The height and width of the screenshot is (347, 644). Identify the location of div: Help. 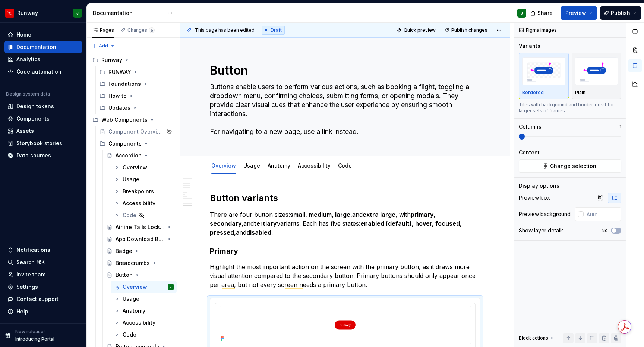
(22, 311).